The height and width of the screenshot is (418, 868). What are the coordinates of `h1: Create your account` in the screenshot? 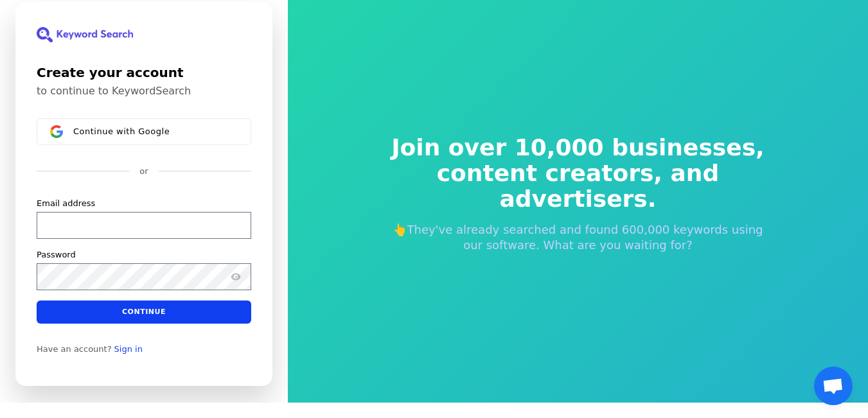 It's located at (144, 73).